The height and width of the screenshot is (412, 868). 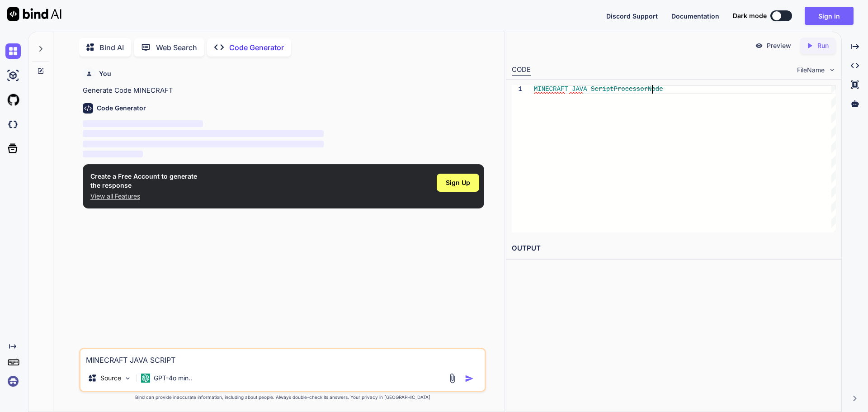 I want to click on p: Bind can provide inaccurate information, including about people. Always double-check its answers...., so click(x=283, y=397).